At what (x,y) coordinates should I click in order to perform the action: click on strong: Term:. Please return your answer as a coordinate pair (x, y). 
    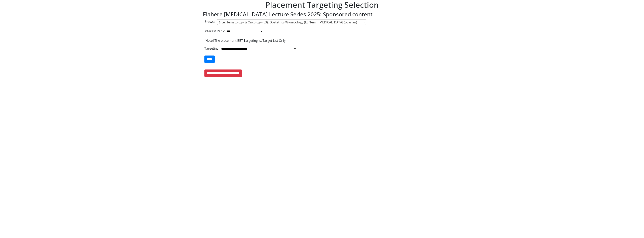
    Looking at the image, I should click on (314, 22).